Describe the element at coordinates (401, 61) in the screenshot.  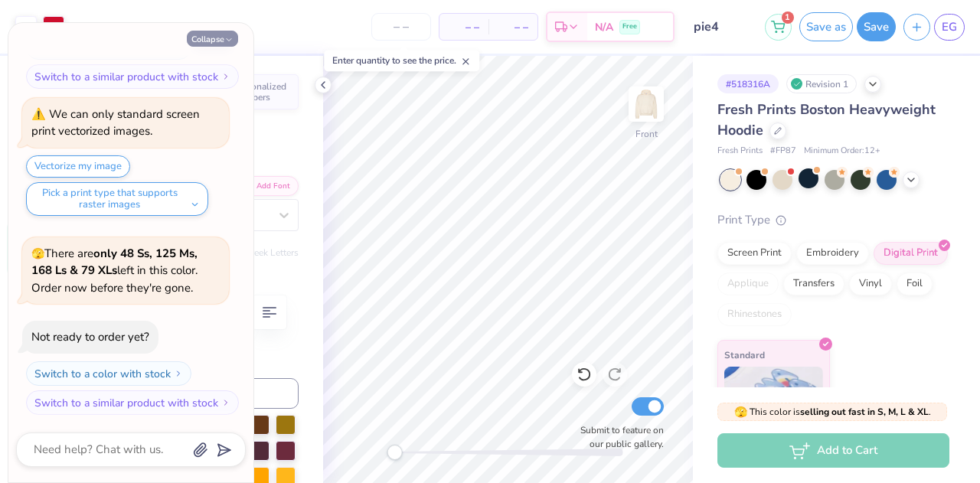
I see `div: Enter quantity to see the price.` at that location.